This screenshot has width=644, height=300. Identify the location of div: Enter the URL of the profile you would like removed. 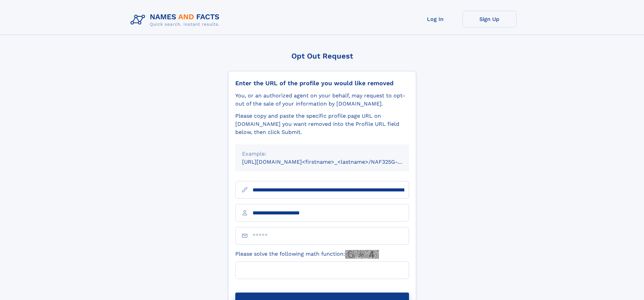
(322, 83).